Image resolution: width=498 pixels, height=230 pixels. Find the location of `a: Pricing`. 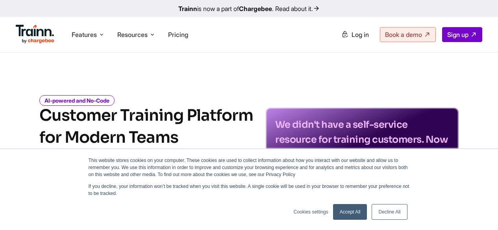

a: Pricing is located at coordinates (178, 35).